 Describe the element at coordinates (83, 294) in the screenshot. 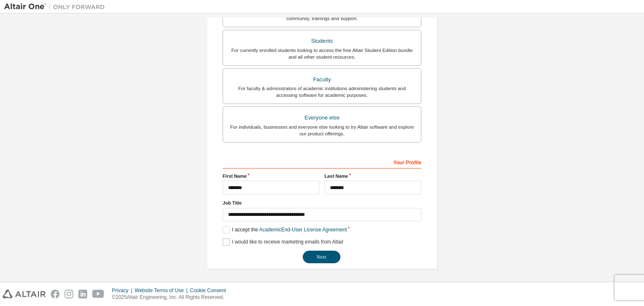

I see `img: linkedin.svg` at that location.